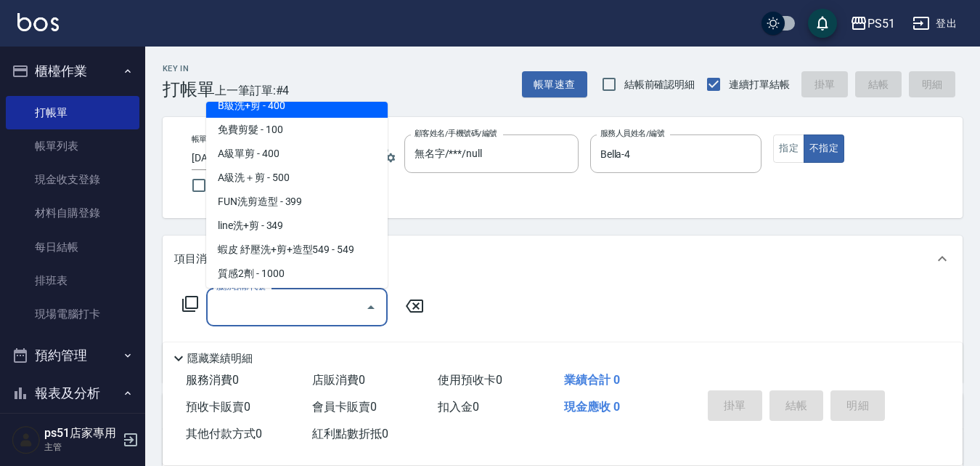 The height and width of the screenshot is (466, 980). What do you see at coordinates (350, 433) in the screenshot?
I see `span: 紅利點數折抵 0` at bounding box center [350, 433].